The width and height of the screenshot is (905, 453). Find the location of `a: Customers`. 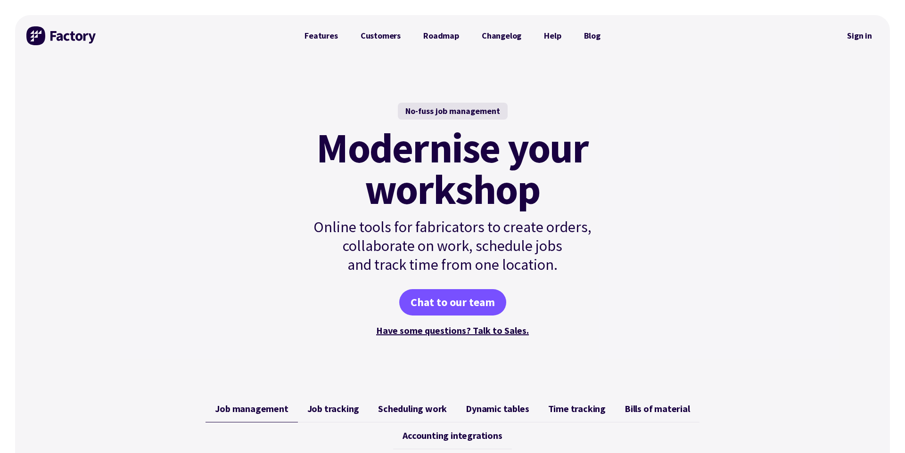

a: Customers is located at coordinates (380, 36).